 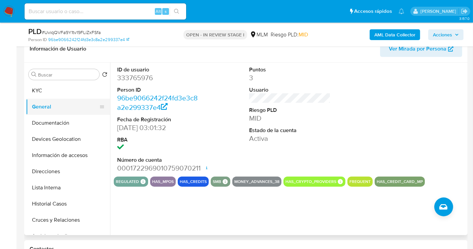 I want to click on button: search-icon, so click(x=176, y=11).